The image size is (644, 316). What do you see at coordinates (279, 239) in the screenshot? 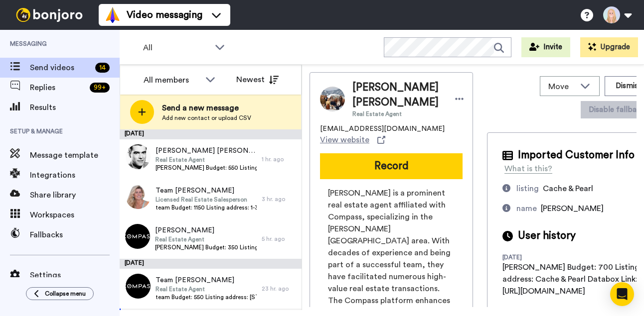
I see `div: 5 hr. ago` at bounding box center [279, 239].